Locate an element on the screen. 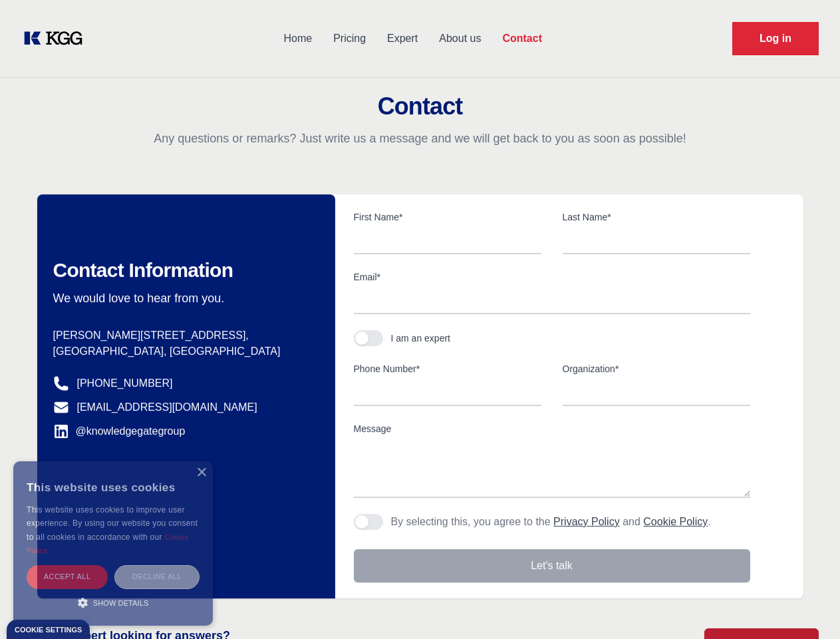 This screenshot has width=840, height=639. p: By selecting this, you agree to the and . is located at coordinates (551, 522).